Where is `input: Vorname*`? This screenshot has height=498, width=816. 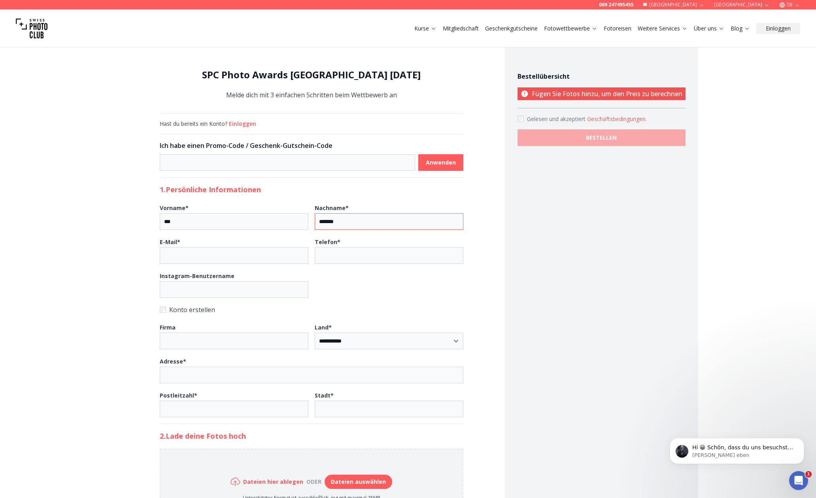 input: Vorname* is located at coordinates (234, 221).